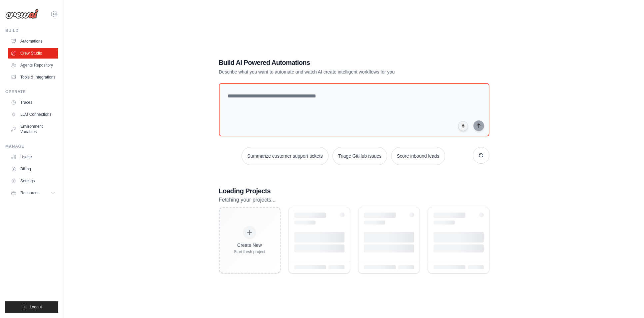 The image size is (644, 318). Describe the element at coordinates (360, 156) in the screenshot. I see `button: Triage GitHub issues` at that location.